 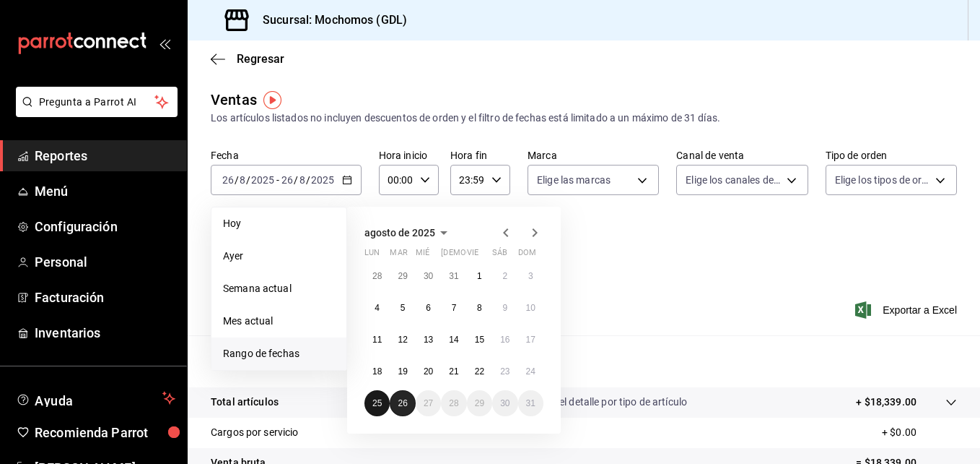 I want to click on div: Ventas, so click(x=234, y=99).